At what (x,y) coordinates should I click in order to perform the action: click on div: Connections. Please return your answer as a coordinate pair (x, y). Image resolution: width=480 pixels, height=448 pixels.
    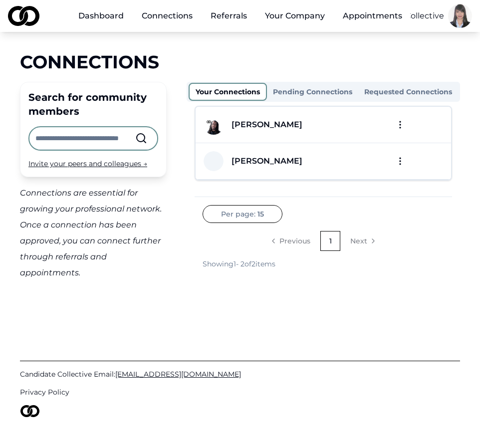
    Looking at the image, I should click on (240, 62).